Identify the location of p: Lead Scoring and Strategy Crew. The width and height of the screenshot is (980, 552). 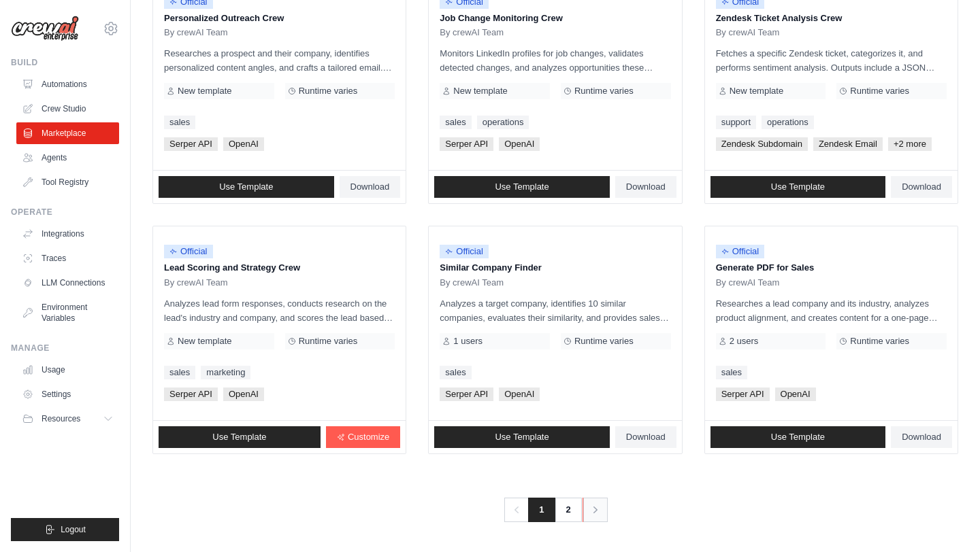
(279, 268).